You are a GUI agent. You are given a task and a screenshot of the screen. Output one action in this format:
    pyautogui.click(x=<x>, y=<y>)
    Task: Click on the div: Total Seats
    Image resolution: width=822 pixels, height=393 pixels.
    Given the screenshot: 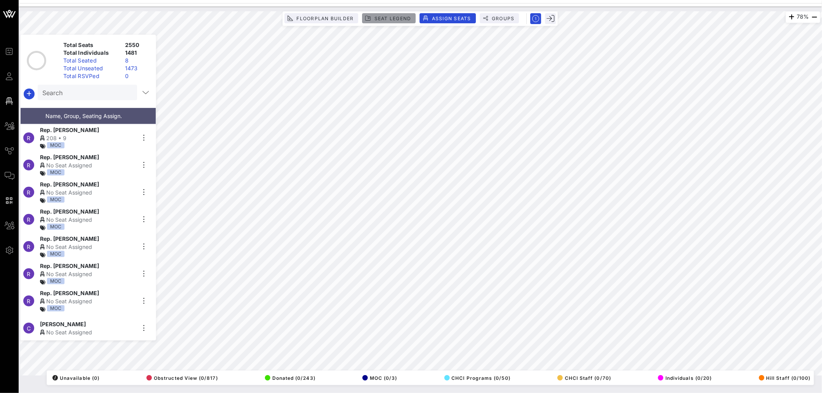 What is the action you would take?
    pyautogui.click(x=91, y=45)
    